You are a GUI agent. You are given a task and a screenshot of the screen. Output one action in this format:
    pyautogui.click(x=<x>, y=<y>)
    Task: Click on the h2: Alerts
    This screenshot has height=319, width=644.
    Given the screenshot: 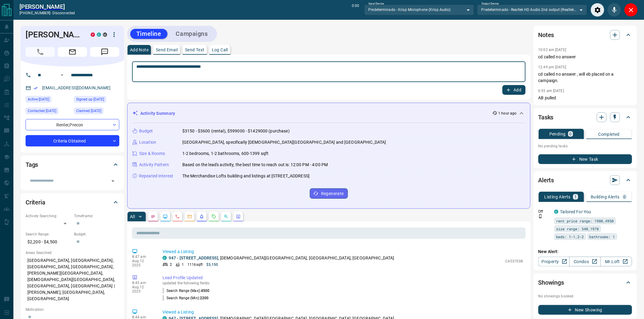 What is the action you would take?
    pyautogui.click(x=546, y=180)
    